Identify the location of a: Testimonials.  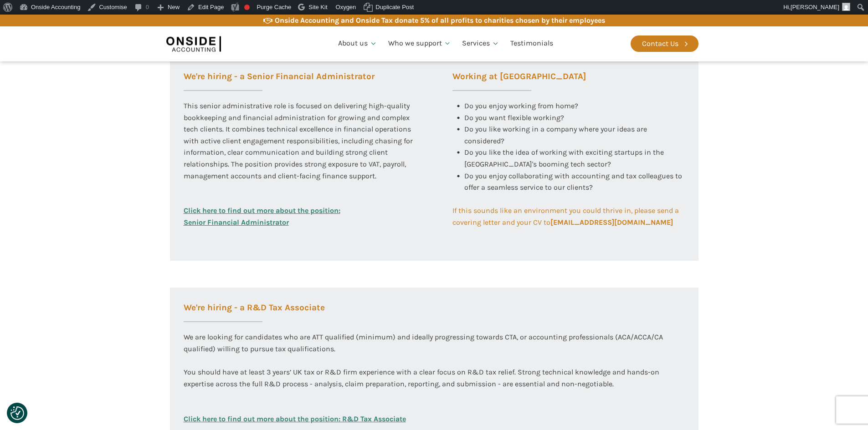
(532, 44).